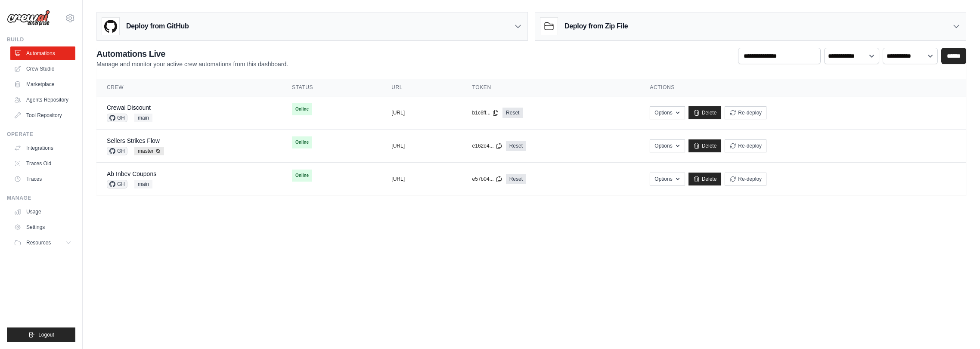 The width and height of the screenshot is (980, 349). What do you see at coordinates (42, 164) in the screenshot?
I see `a: Traces Old` at bounding box center [42, 164].